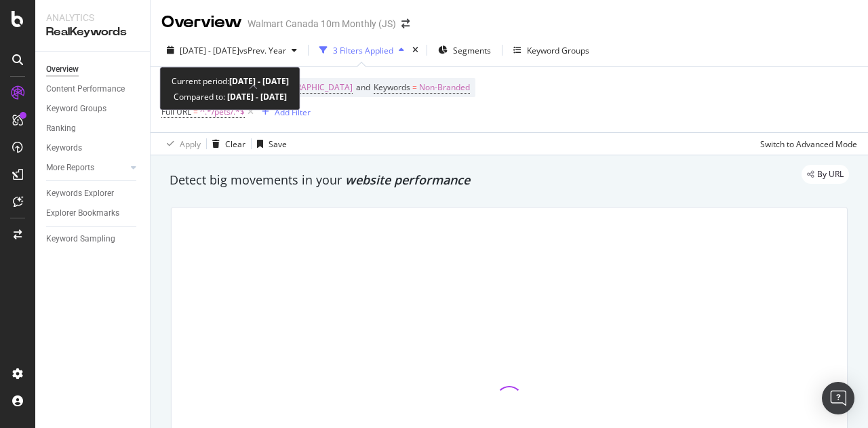 This screenshot has width=868, height=428. What do you see at coordinates (64, 148) in the screenshot?
I see `div: Keywords` at bounding box center [64, 148].